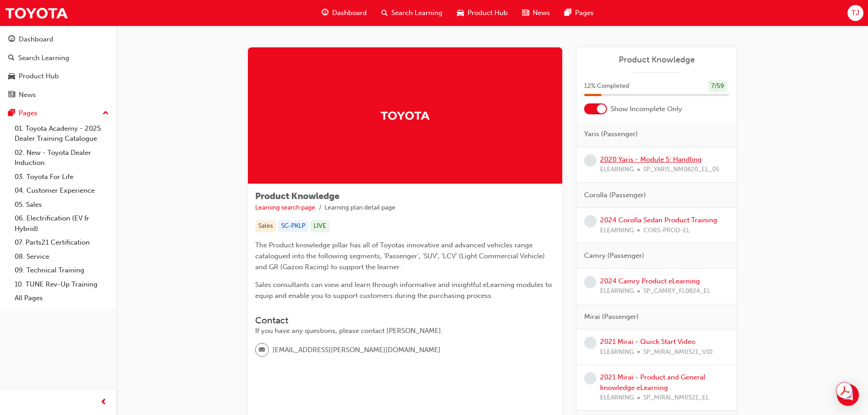  Describe the element at coordinates (667, 230) in the screenshot. I see `span: CORS-PROD-EL` at that location.